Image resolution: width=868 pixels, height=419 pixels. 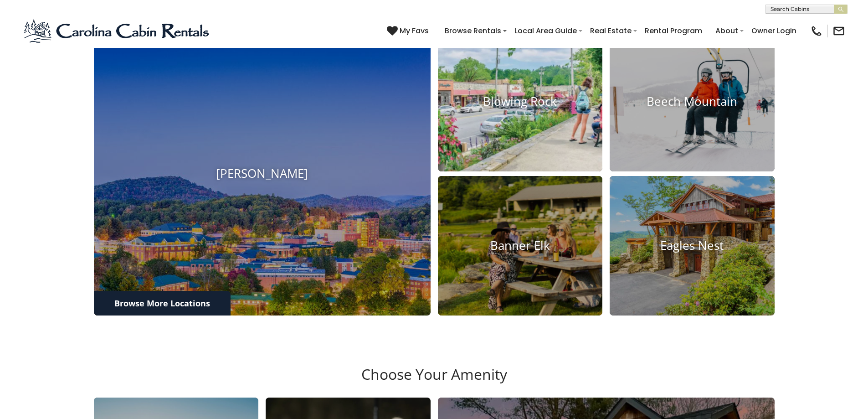 I want to click on a: Beech Mountain, so click(x=692, y=101).